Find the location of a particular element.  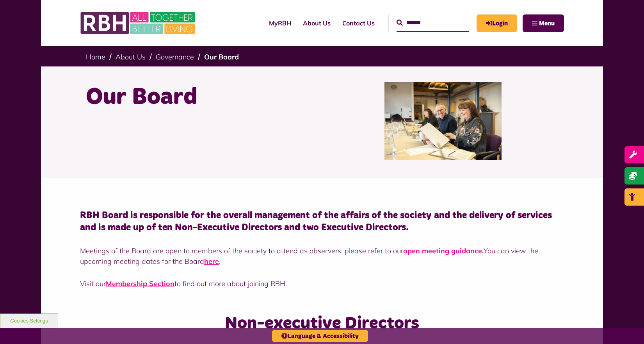

a: here is located at coordinates (212, 261).